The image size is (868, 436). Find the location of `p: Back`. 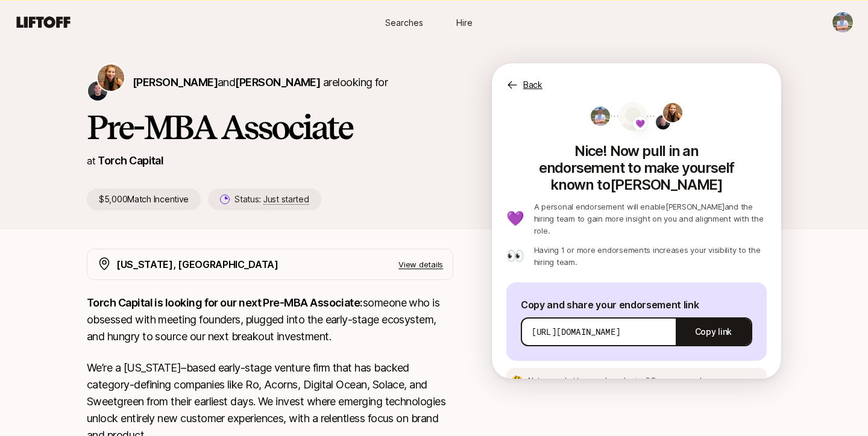

p: Back is located at coordinates (533, 85).